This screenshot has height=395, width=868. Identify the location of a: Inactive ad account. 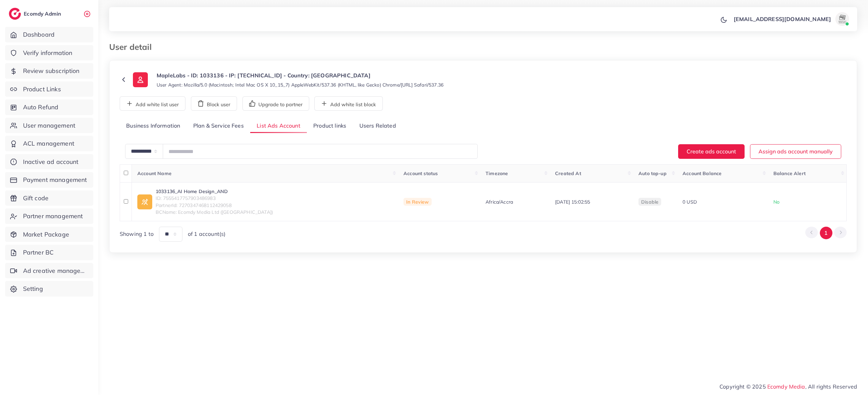
(49, 161).